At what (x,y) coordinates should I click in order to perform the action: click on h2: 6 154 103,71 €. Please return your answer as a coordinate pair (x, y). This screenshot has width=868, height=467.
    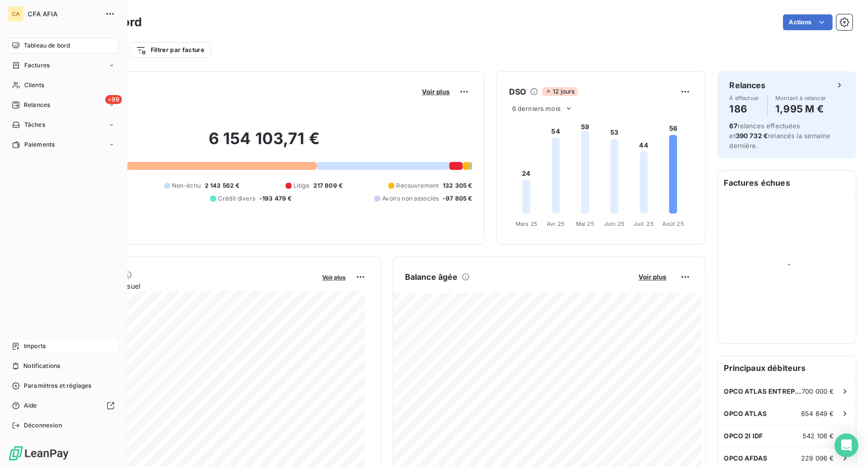
    Looking at the image, I should click on (264, 144).